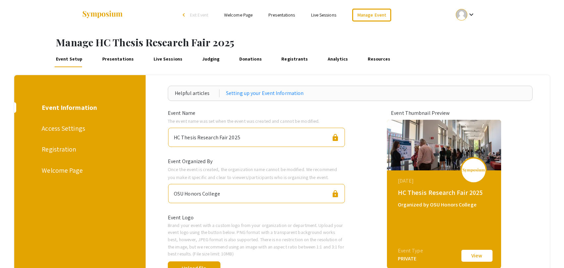  I want to click on div: Event Information, so click(79, 108).